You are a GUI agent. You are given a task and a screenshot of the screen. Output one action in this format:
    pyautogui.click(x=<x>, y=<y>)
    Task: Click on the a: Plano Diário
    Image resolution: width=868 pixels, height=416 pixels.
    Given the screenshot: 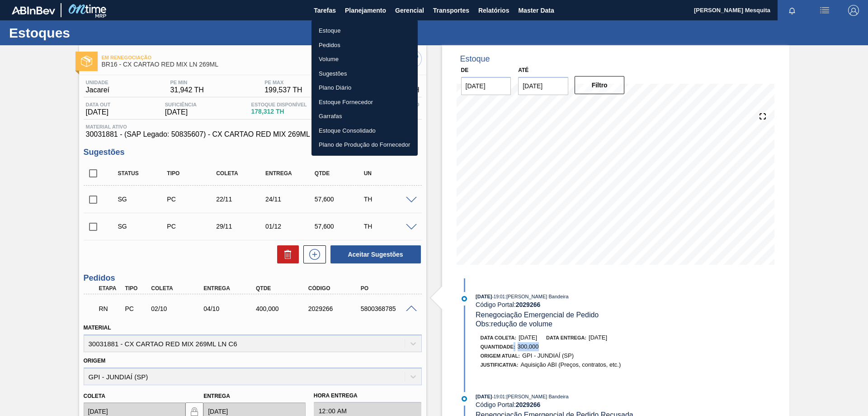 What is the action you would take?
    pyautogui.click(x=365, y=88)
    